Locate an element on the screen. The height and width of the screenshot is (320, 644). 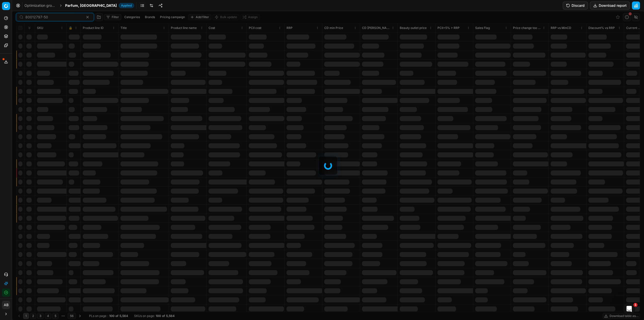
button: AB is located at coordinates (6, 305).